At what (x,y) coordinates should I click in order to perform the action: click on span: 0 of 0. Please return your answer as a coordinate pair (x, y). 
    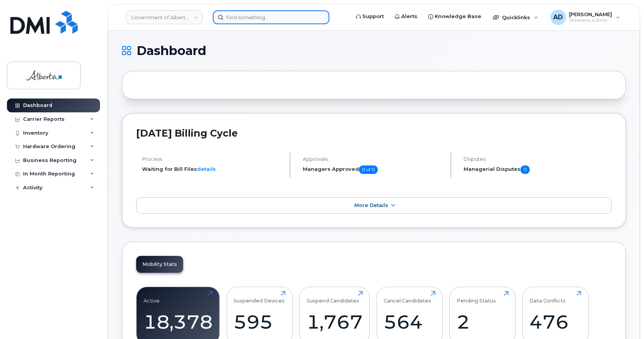
    Looking at the image, I should click on (368, 170).